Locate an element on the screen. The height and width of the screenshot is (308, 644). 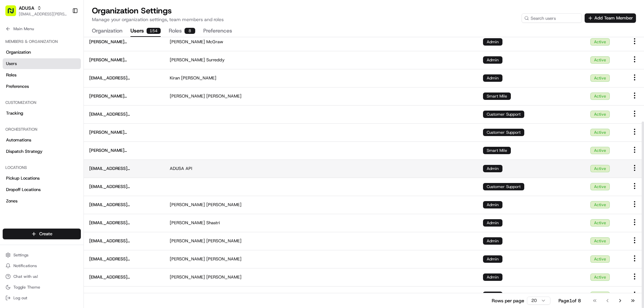
a: Preferences is located at coordinates (41, 87).